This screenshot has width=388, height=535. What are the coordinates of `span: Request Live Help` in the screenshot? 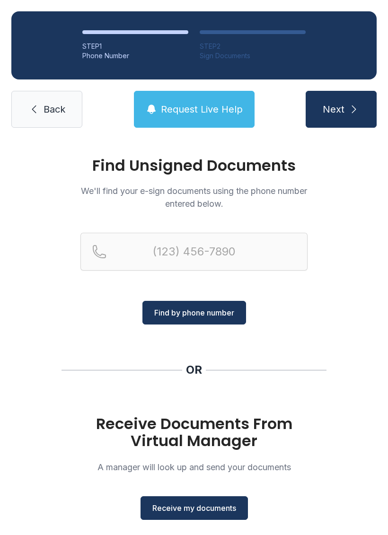 It's located at (202, 109).